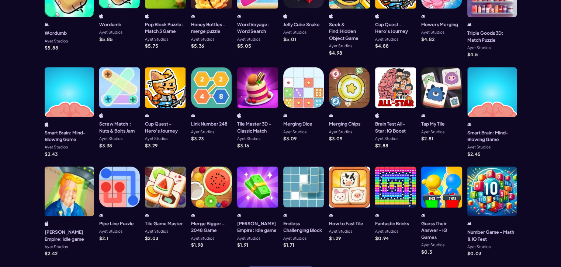  What do you see at coordinates (152, 46) in the screenshot?
I see `p: $ 5.75` at bounding box center [152, 46].